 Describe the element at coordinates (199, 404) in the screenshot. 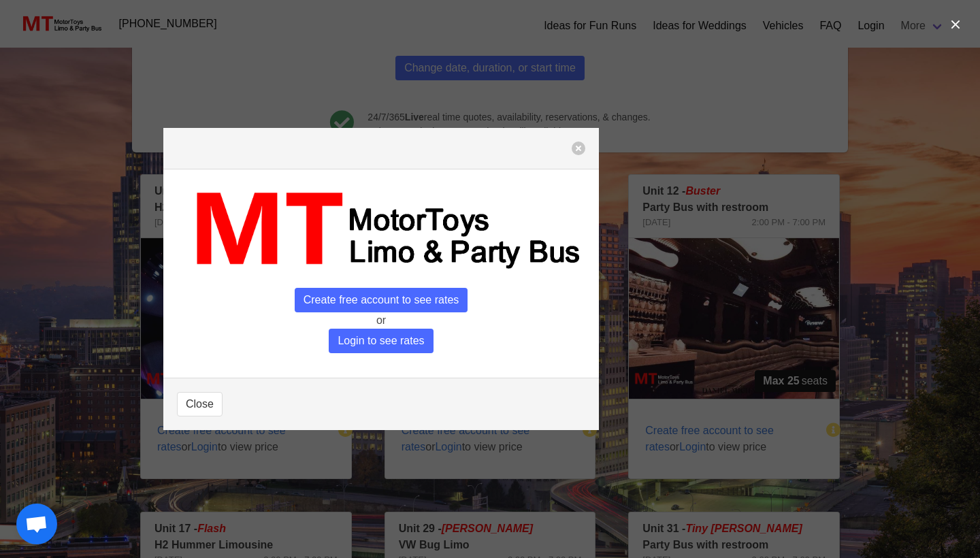

I see `span: Close` at that location.